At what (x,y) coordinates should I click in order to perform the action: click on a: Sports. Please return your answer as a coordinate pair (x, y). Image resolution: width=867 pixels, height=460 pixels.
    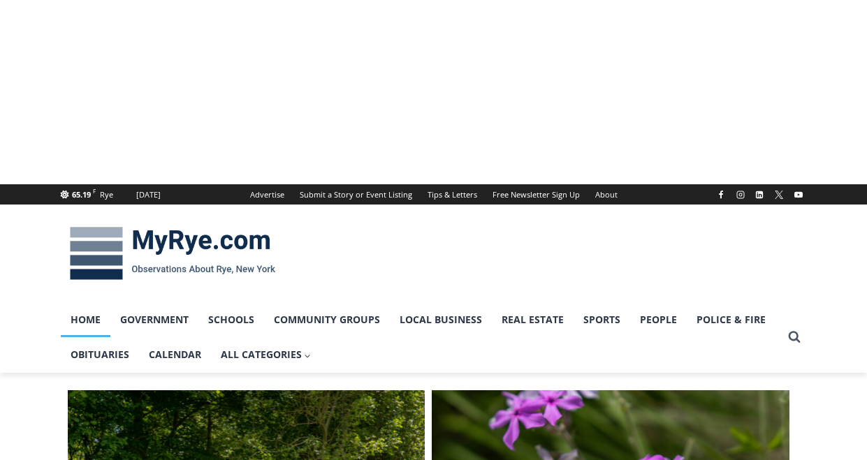
    Looking at the image, I should click on (602, 320).